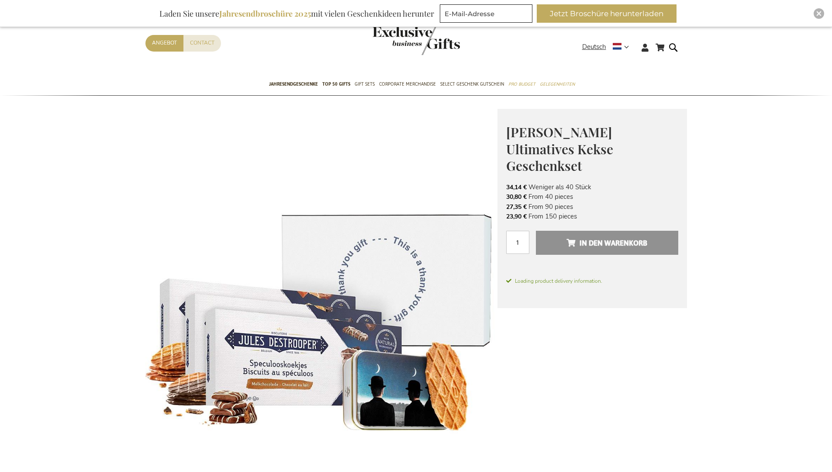 This screenshot has width=832, height=472. I want to click on li: Weniger als 40 Stück, so click(592, 187).